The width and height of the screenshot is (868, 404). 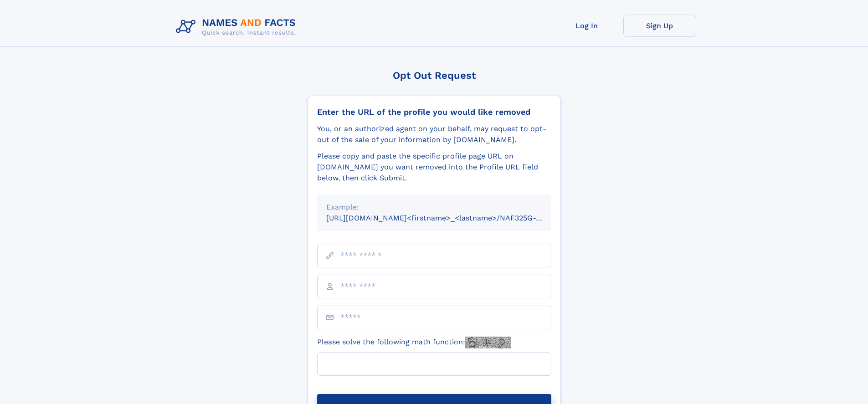 What do you see at coordinates (434, 75) in the screenshot?
I see `div: Opt Out Request` at bounding box center [434, 75].